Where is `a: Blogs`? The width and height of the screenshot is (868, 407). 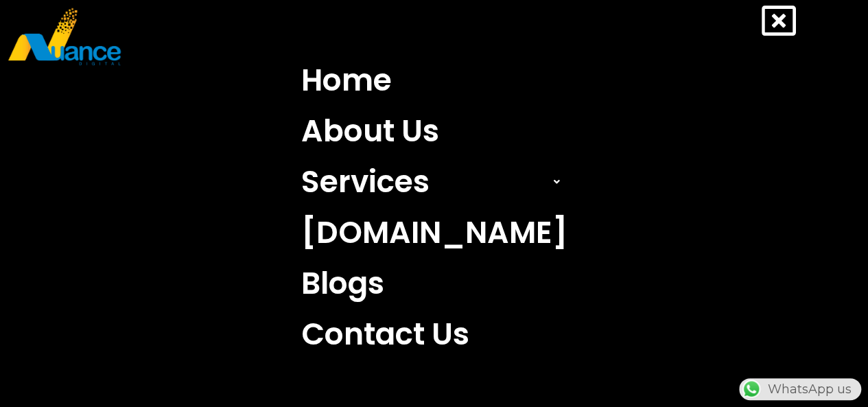
a: Blogs is located at coordinates (434, 283).